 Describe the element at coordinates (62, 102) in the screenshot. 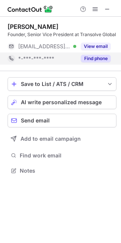

I see `button: AI write personalized message` at that location.